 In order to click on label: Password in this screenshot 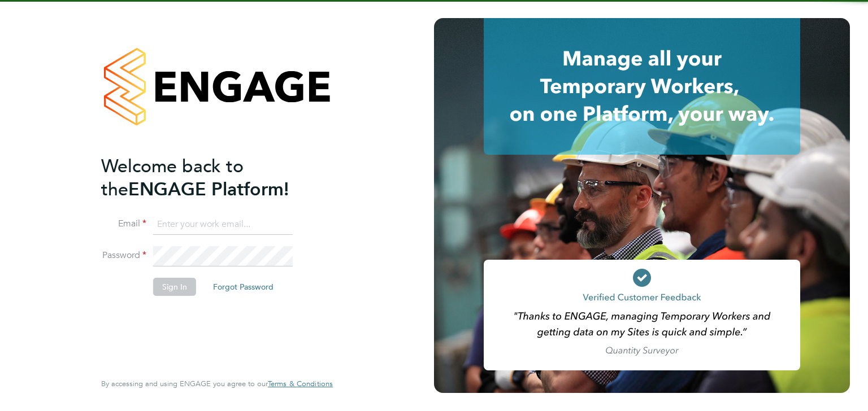, I will do `click(124, 255)`.